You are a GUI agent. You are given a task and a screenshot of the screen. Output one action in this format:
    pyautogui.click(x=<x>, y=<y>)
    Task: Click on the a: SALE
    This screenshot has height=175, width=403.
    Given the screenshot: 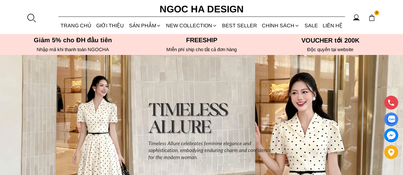 What is the action you would take?
    pyautogui.click(x=311, y=25)
    